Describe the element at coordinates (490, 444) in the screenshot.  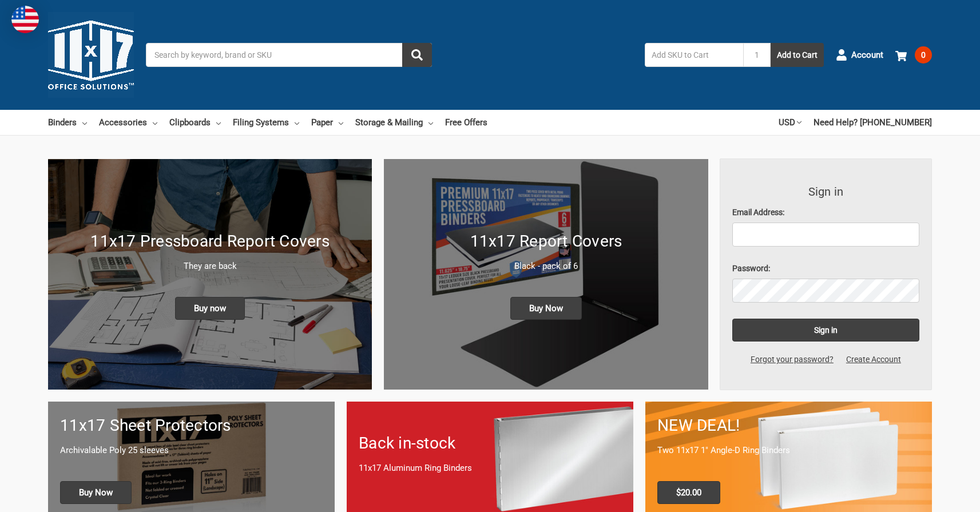
I see `h1: Back in-stock` at that location.